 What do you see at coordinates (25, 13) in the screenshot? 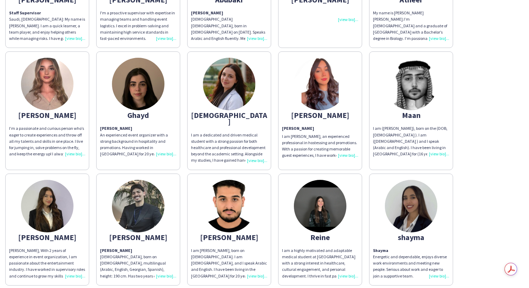
I see `b: Staff Supervisor` at bounding box center [25, 13].